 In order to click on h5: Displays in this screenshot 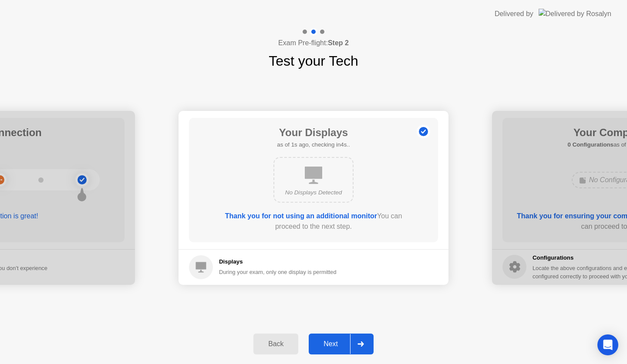, I will do `click(277, 262)`.